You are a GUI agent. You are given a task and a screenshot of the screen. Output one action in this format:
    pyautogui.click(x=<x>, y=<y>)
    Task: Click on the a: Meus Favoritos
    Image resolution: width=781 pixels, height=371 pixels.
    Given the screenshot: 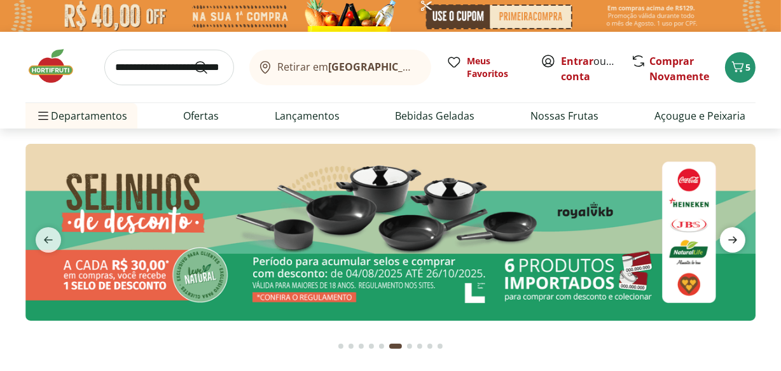 What is the action you would take?
    pyautogui.click(x=486, y=67)
    